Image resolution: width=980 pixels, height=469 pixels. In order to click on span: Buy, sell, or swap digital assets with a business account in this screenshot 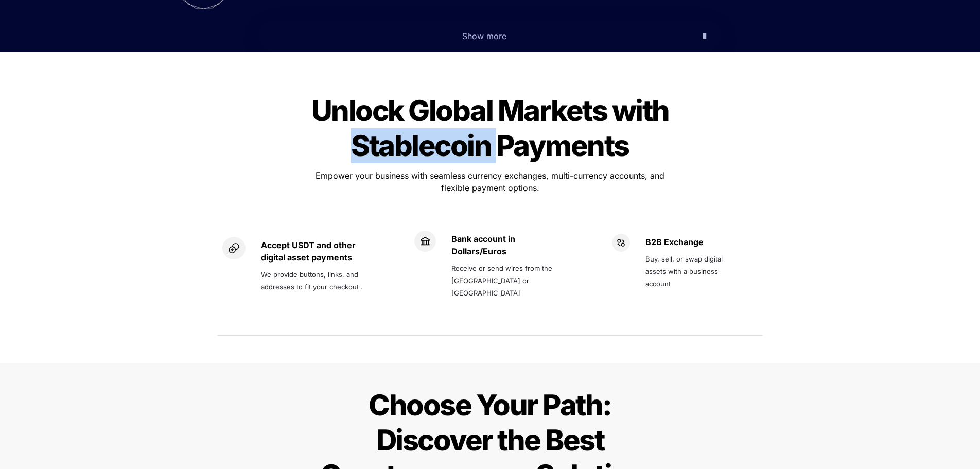, I will do `click(685, 271)`.